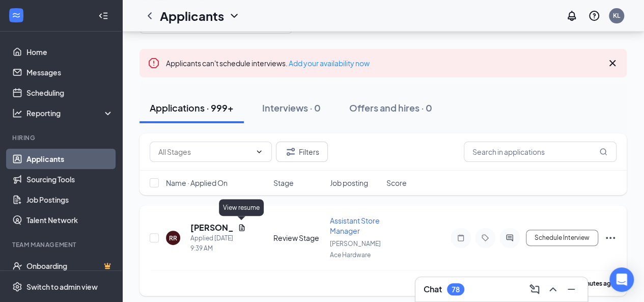 This screenshot has width=644, height=302. I want to click on svg: Document, so click(242, 228).